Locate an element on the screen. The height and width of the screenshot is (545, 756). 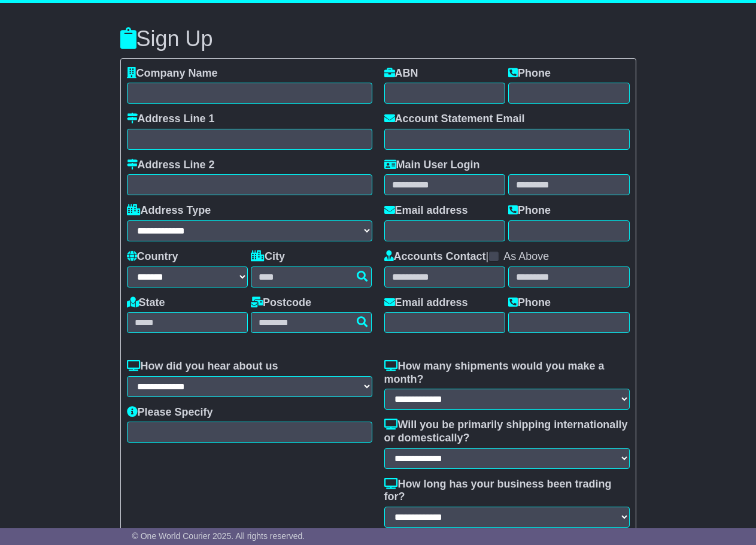
span: © One World Courier 2025. All rights reserved. is located at coordinates (218, 536).